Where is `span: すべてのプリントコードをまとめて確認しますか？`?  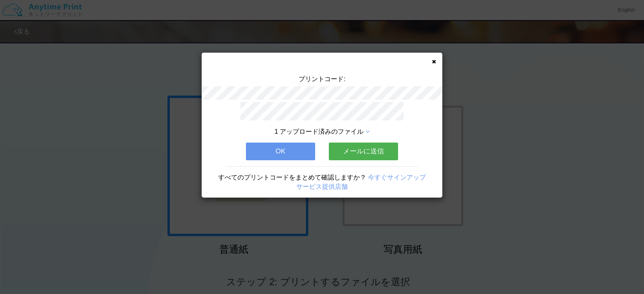
span: すべてのプリントコードをまとめて確認しますか？ is located at coordinates (292, 177).